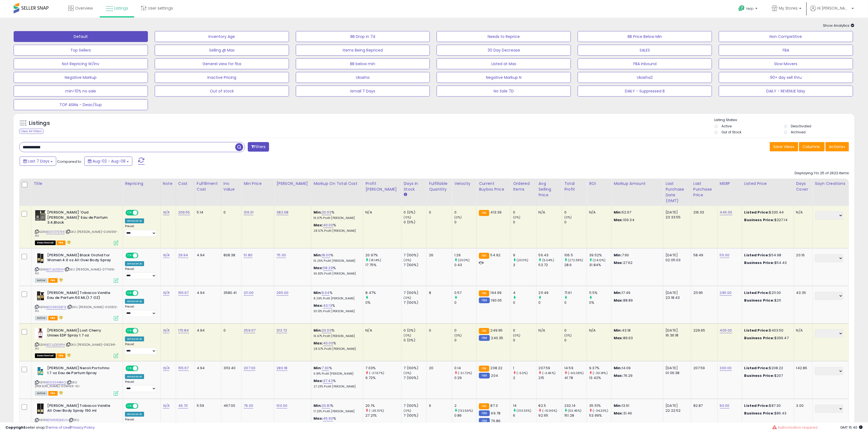 This screenshot has width=868, height=433. Describe the element at coordinates (504, 63) in the screenshot. I see `button: Listed at Max` at that location.